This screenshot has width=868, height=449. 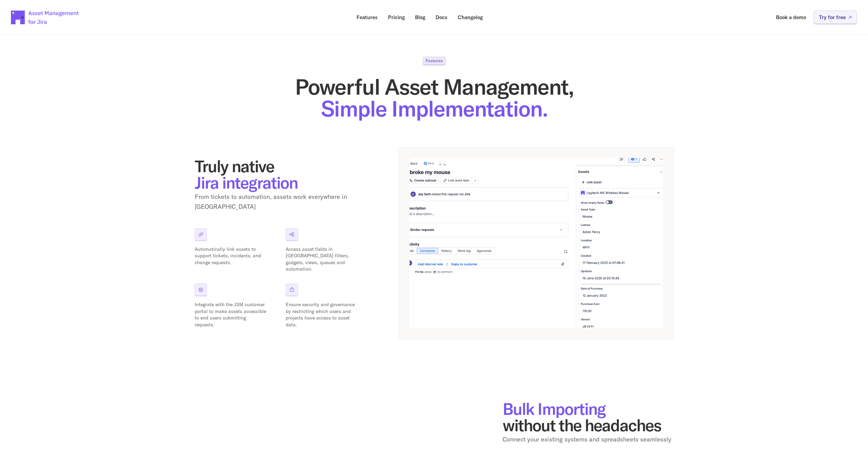 What do you see at coordinates (420, 17) in the screenshot?
I see `p: Blog` at bounding box center [420, 17].